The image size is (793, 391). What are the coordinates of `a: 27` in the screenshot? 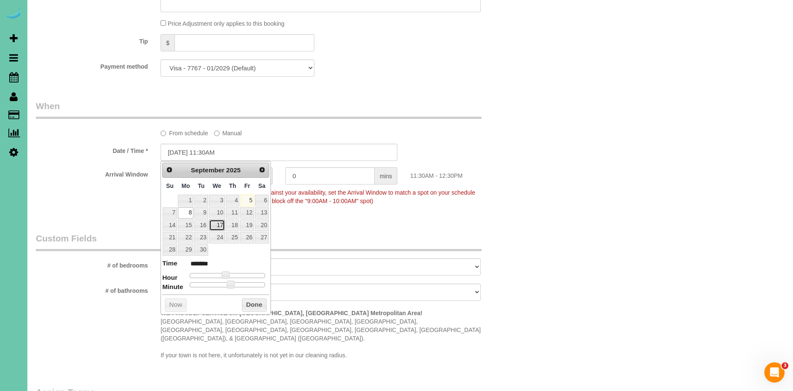 It's located at (262, 237).